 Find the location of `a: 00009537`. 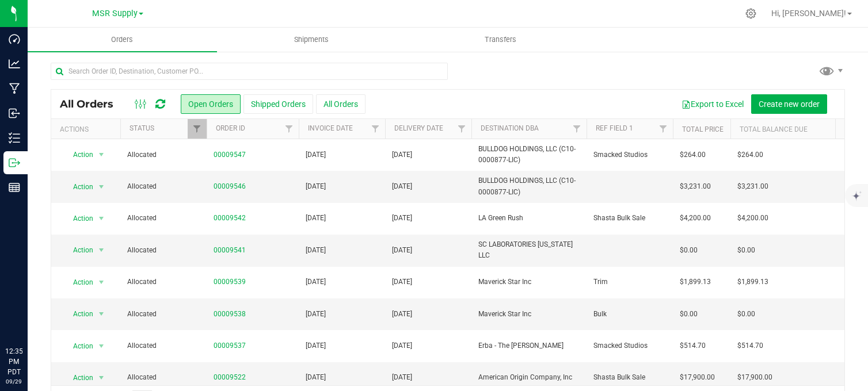

a: 00009537 is located at coordinates (230, 346).